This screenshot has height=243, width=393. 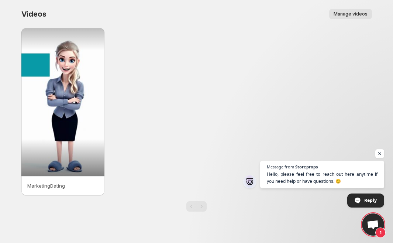 What do you see at coordinates (63, 186) in the screenshot?
I see `p: MarketingDating` at bounding box center [63, 186].